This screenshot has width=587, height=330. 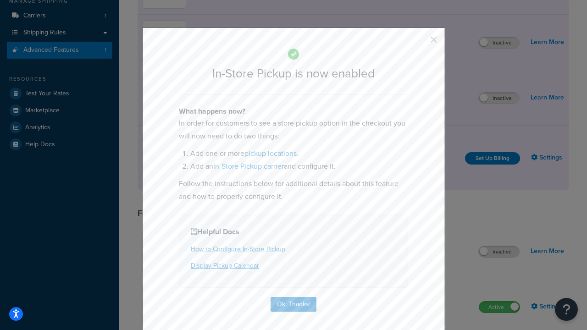 I want to click on a: Display Pickup Calendar, so click(x=225, y=265).